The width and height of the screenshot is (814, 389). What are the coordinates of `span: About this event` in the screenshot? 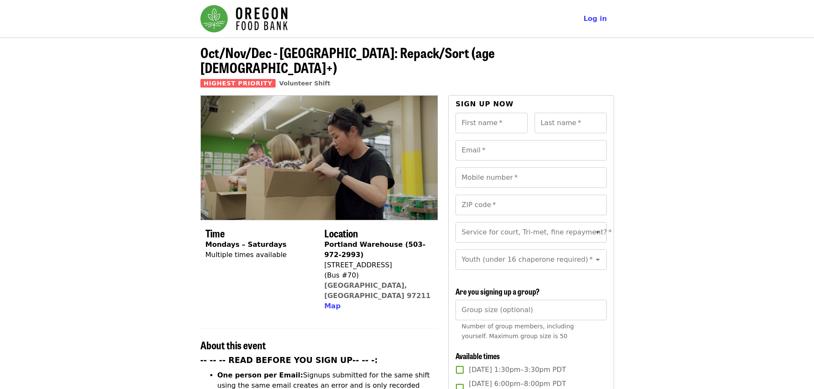 It's located at (233, 345).